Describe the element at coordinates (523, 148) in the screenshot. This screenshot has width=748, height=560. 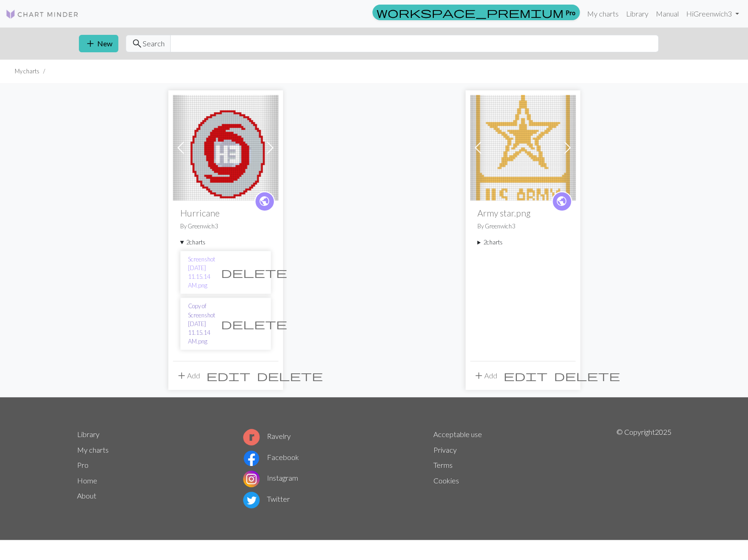
I see `img: Army star.png` at that location.